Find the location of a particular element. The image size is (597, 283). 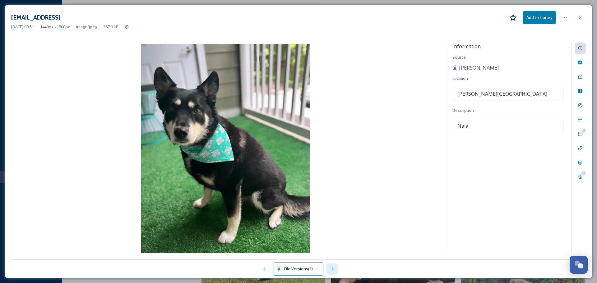

button: File Versions(1) is located at coordinates (298, 269).